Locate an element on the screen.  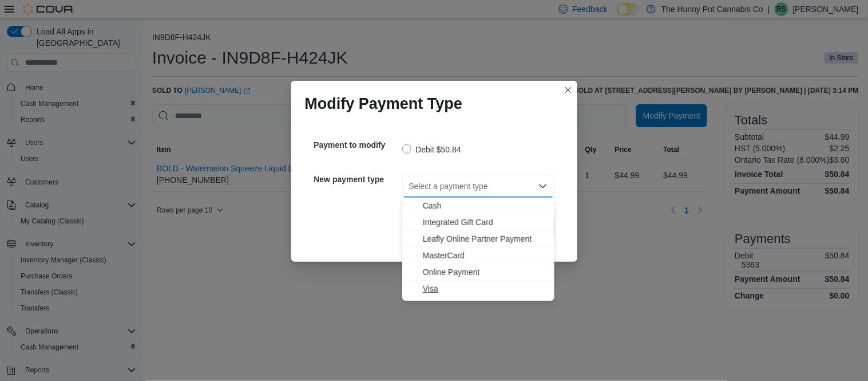
span: MasterCard is located at coordinates (485, 256).